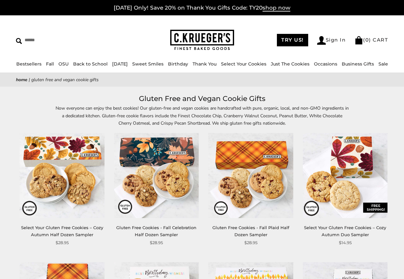 The width and height of the screenshot is (404, 279). Describe the element at coordinates (345, 175) in the screenshot. I see `img: Select Your Gluten Free Cookies – Cozy Autumn Duo Sampler` at that location.